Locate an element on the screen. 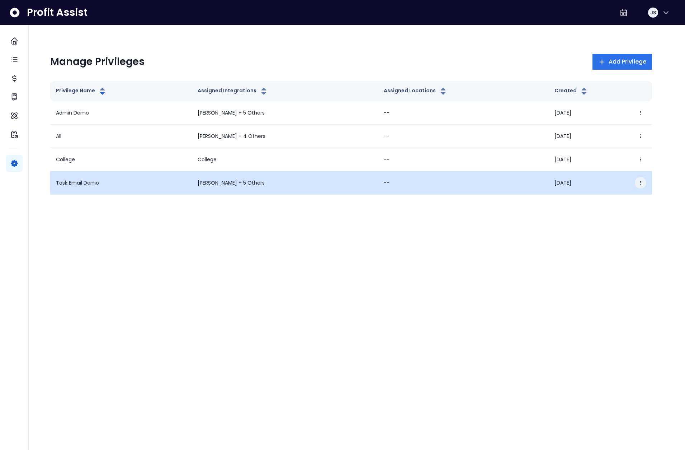  button: Assigned Integrations is located at coordinates (233, 91).